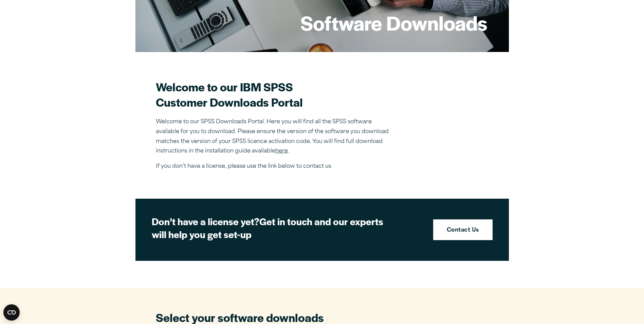 Image resolution: width=644 pixels, height=324 pixels. Describe the element at coordinates (394, 23) in the screenshot. I see `h1: Software Downloads` at that location.